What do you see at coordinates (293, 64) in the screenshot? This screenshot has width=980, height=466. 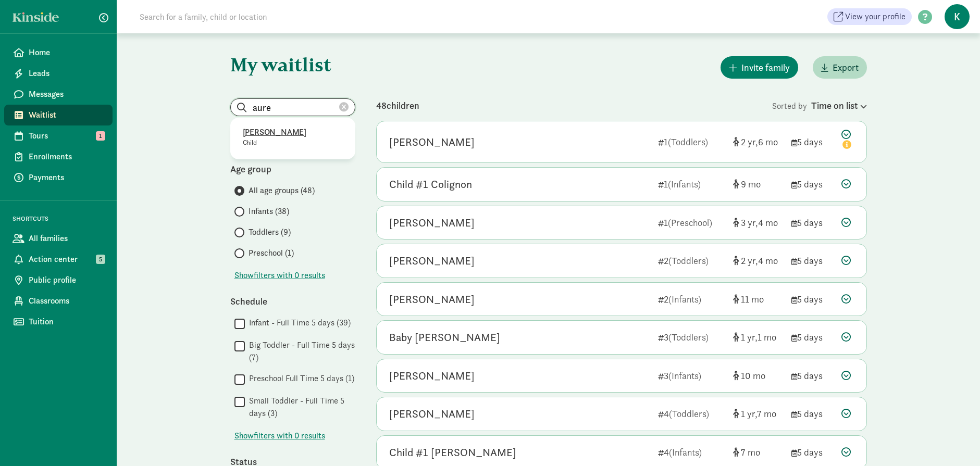 I see `h1: My waitlist` at bounding box center [293, 64].